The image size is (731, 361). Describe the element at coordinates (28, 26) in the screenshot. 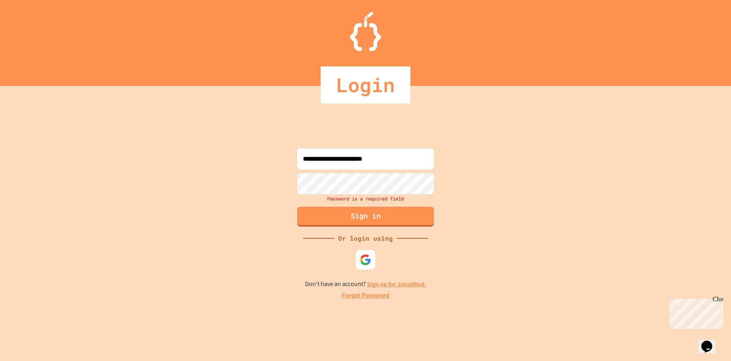

I see `div: Chat with us now!Close` at that location.